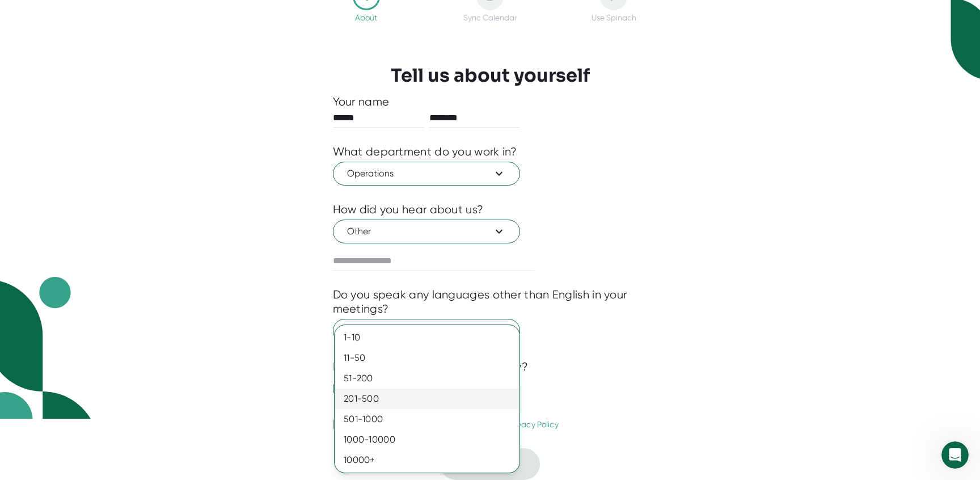 The width and height of the screenshot is (980, 480). I want to click on div: 51-200, so click(427, 378).